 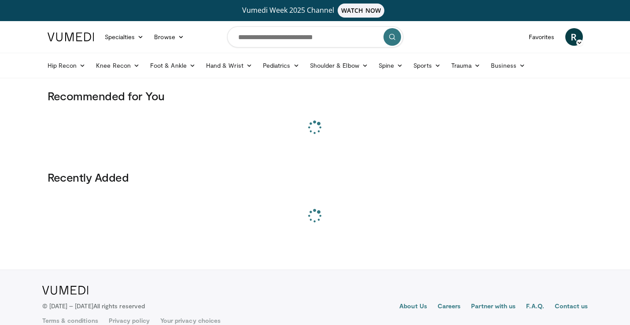 I want to click on a: Sports, so click(x=427, y=66).